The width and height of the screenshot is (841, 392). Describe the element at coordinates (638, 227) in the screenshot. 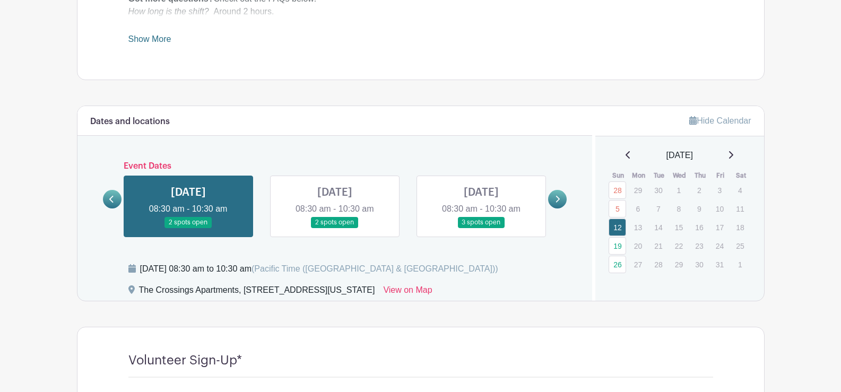

I see `p: 13` at that location.